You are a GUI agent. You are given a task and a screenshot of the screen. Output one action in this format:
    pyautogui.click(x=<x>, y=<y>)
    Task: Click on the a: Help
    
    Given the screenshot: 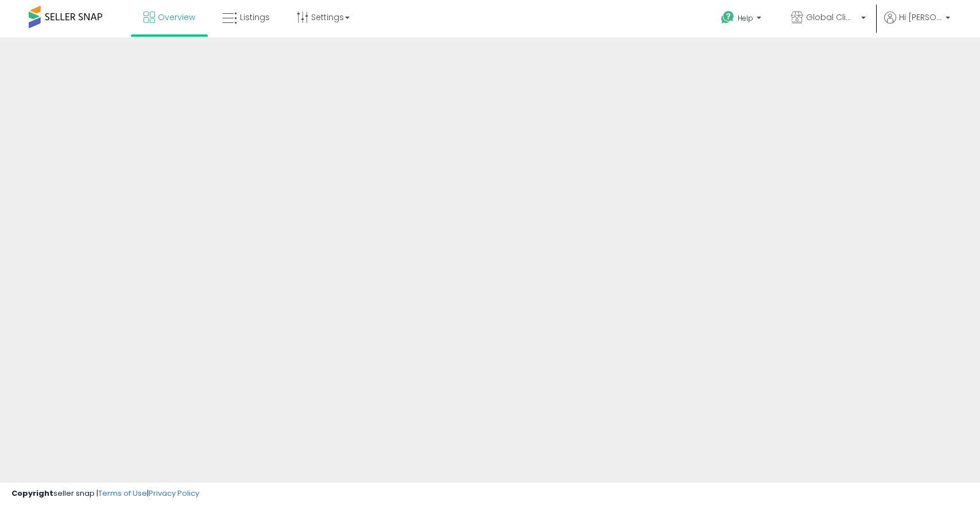 What is the action you would take?
    pyautogui.click(x=742, y=19)
    